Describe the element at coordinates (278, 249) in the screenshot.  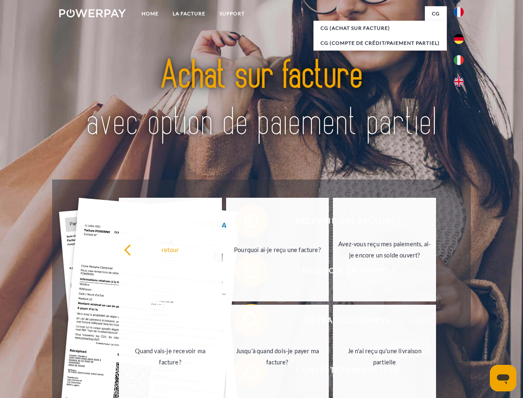
I see `div: Pourquoi ai-je reçu une facture?` at that location.